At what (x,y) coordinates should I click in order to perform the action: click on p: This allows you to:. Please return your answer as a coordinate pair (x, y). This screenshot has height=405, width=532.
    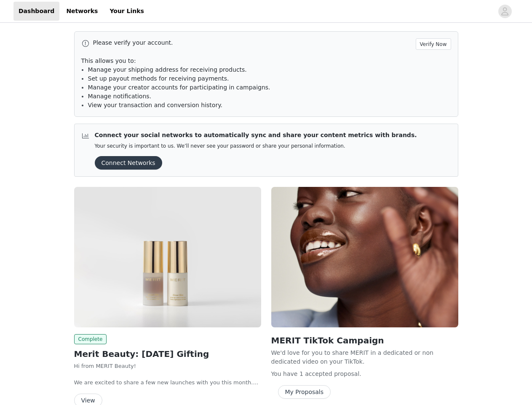
    Looking at the image, I should click on (266, 60).